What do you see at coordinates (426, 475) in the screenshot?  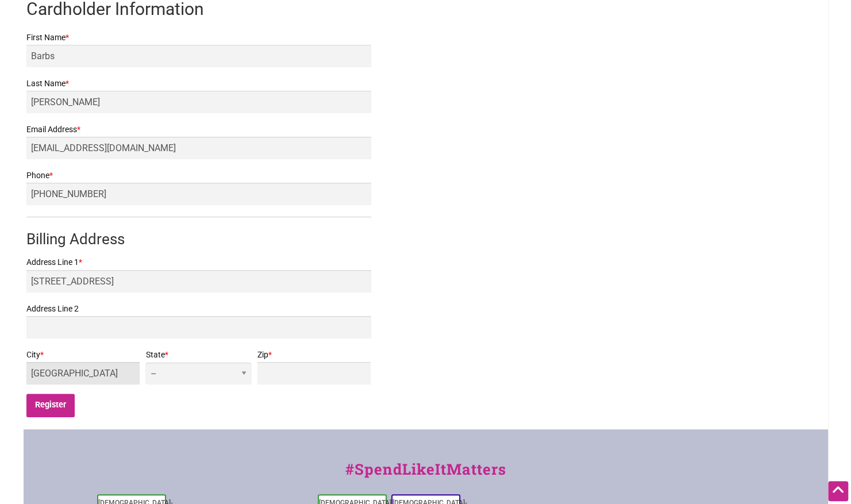 I see `div: #SpendLikeItMatters` at bounding box center [426, 475].